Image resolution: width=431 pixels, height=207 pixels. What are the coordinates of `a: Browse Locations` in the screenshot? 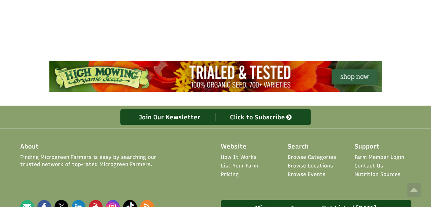 It's located at (311, 165).